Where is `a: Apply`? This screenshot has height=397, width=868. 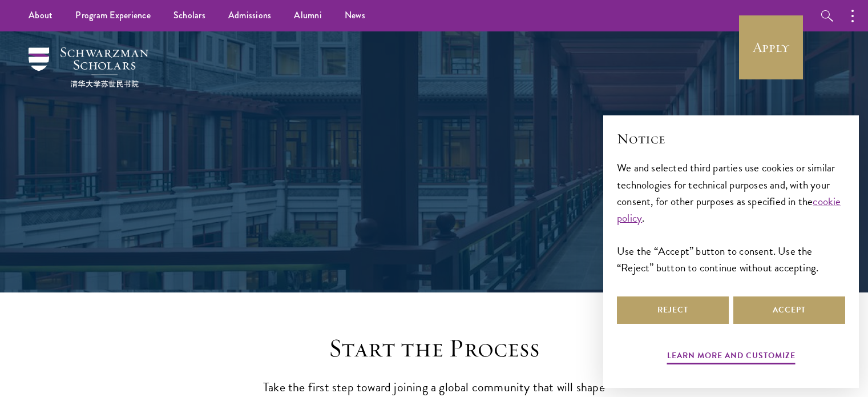 a: Apply is located at coordinates (770, 47).